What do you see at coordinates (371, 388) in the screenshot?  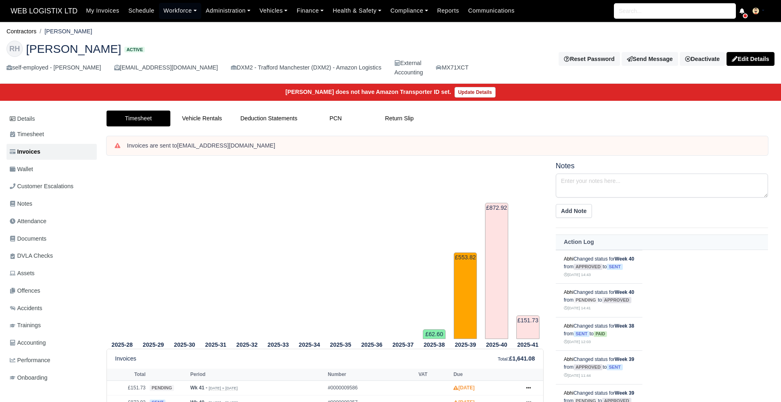 I see `td: #0000009586` at bounding box center [371, 388].